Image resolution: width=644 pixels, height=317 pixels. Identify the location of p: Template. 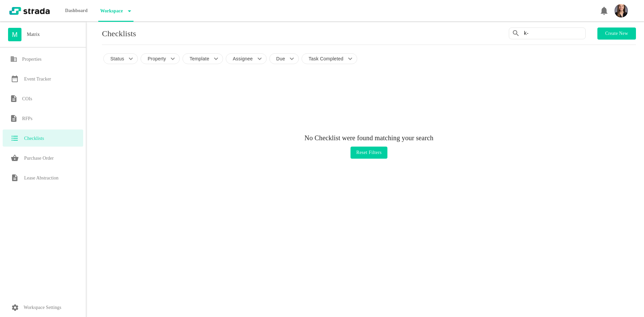
(199, 59).